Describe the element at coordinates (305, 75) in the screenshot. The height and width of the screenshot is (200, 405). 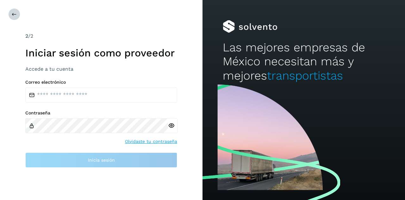
I see `span: transportistas` at that location.